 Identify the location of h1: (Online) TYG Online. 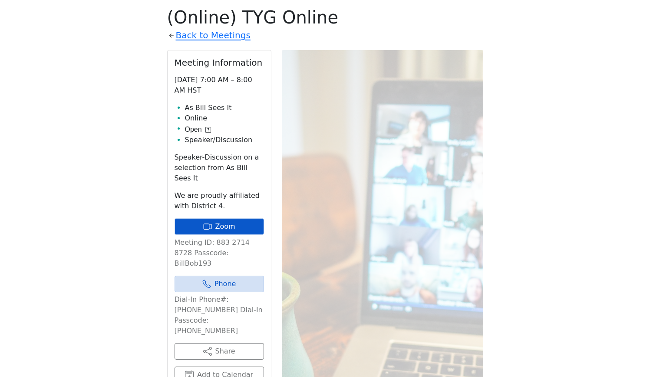
(325, 17).